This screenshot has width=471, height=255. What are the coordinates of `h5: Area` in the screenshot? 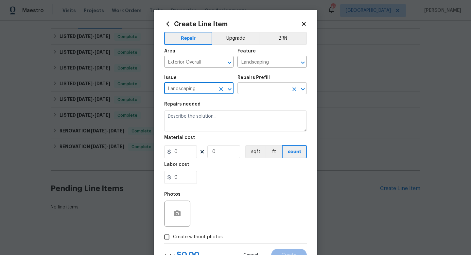 It's located at (170, 51).